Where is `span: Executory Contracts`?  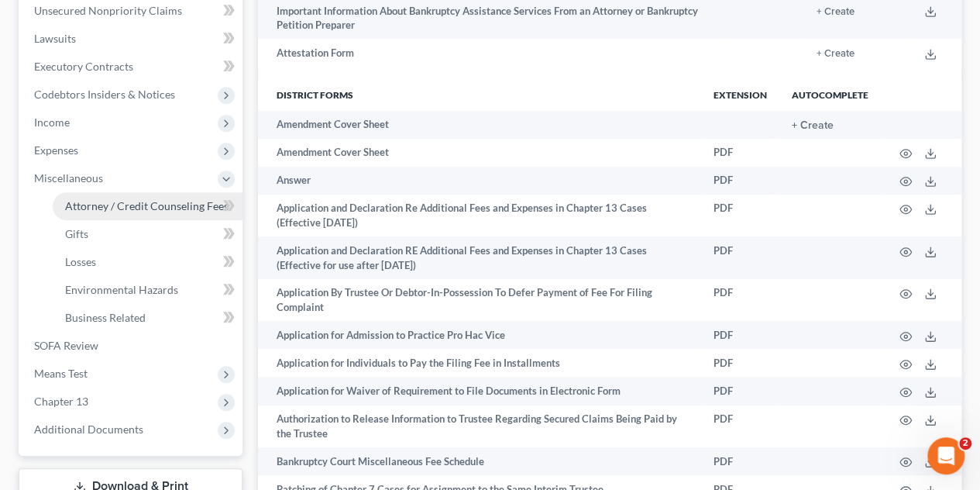
span: Executory Contracts is located at coordinates (83, 66).